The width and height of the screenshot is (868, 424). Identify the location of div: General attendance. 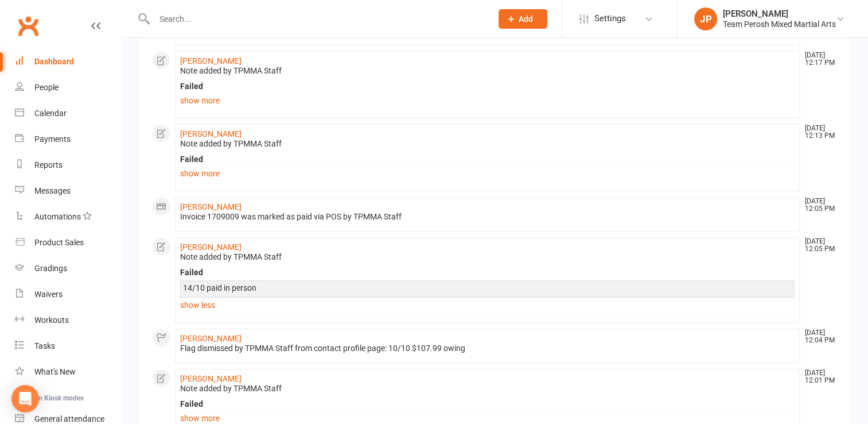
(70, 418).